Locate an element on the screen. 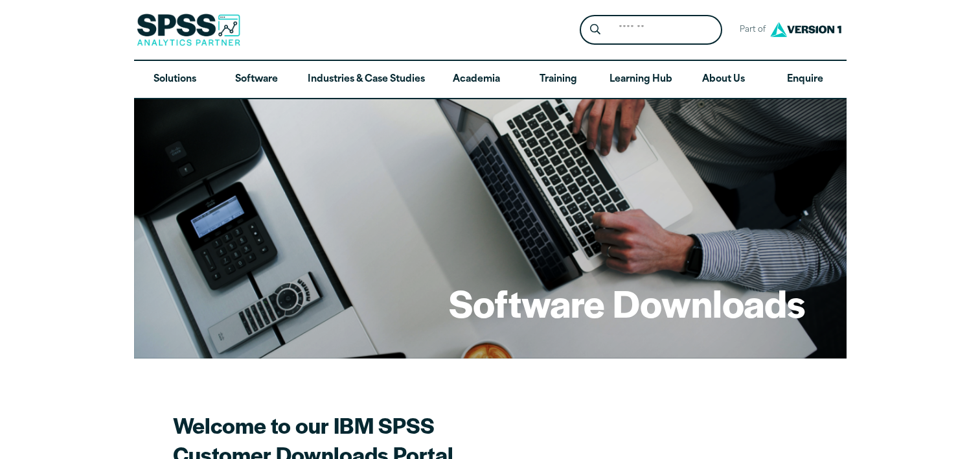  form: Site Header Search Form is located at coordinates (651, 30).